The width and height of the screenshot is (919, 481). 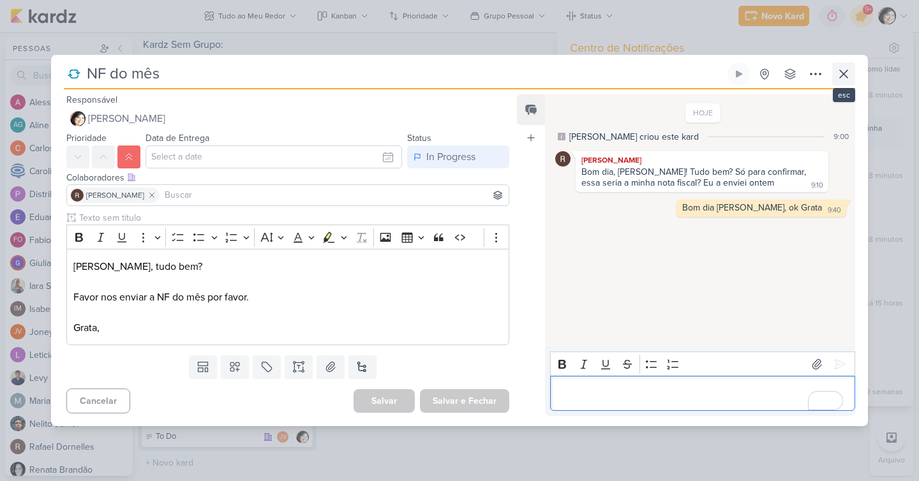 What do you see at coordinates (841, 137) in the screenshot?
I see `div: 9:00` at bounding box center [841, 137].